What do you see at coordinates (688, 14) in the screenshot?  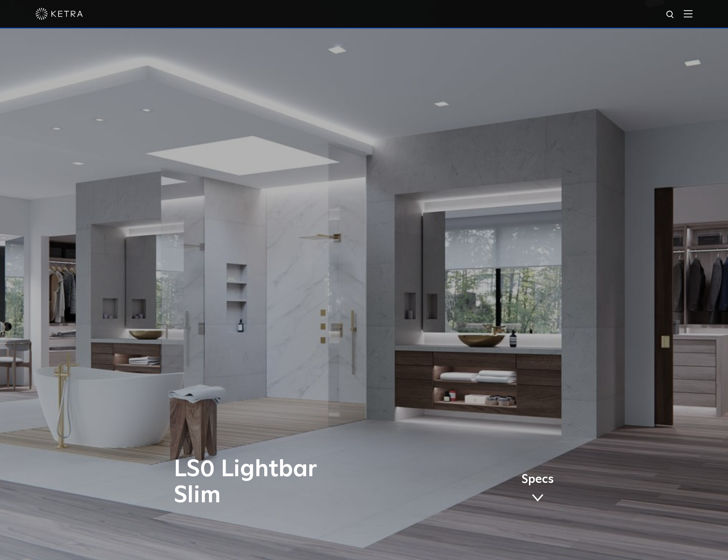 I see `img: Hamburger%20Nav.svg` at bounding box center [688, 14].